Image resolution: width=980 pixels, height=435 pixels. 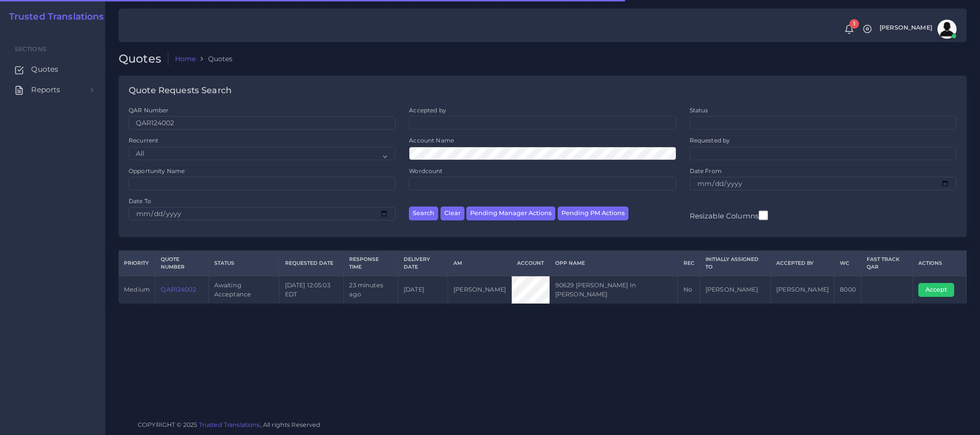 I want to click on th: Requested Date, so click(x=312, y=263).